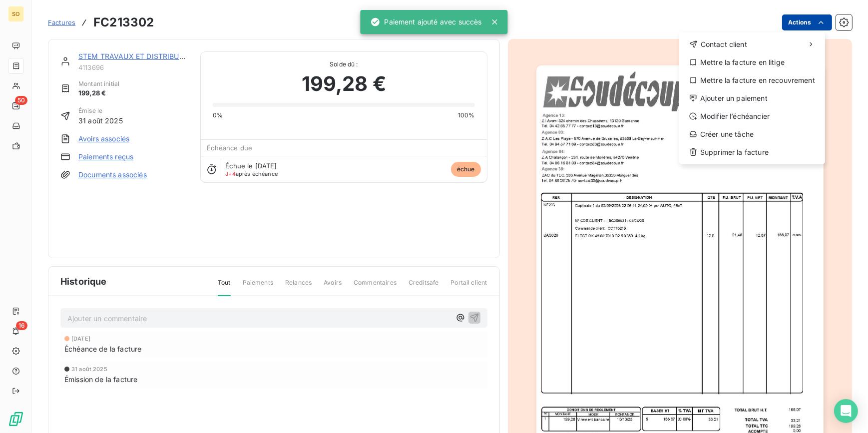  I want to click on div: Supprimer la facture, so click(752, 152).